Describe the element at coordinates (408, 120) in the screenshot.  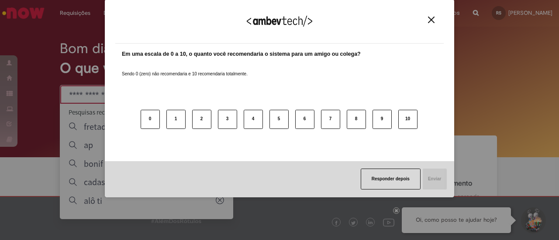
I see `button: 10` at that location.